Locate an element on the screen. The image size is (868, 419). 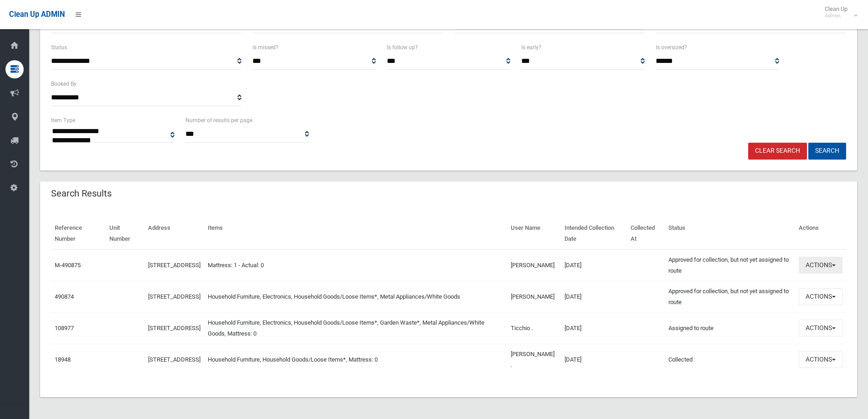
th: Items is located at coordinates (356, 233).